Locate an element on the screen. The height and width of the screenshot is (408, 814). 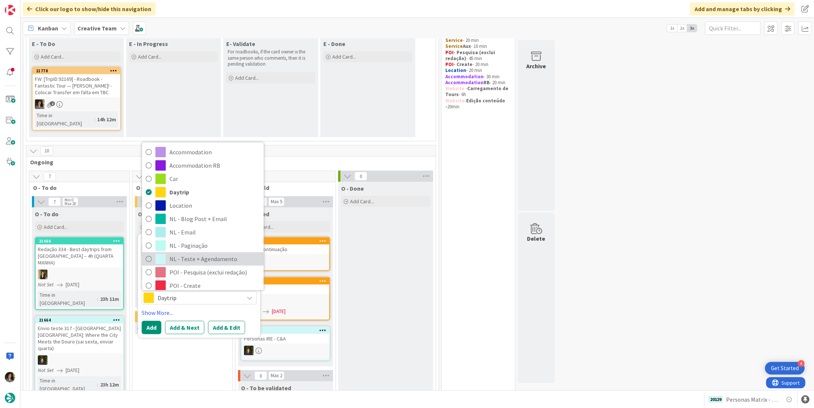
div: 21664 is located at coordinates (81, 320).